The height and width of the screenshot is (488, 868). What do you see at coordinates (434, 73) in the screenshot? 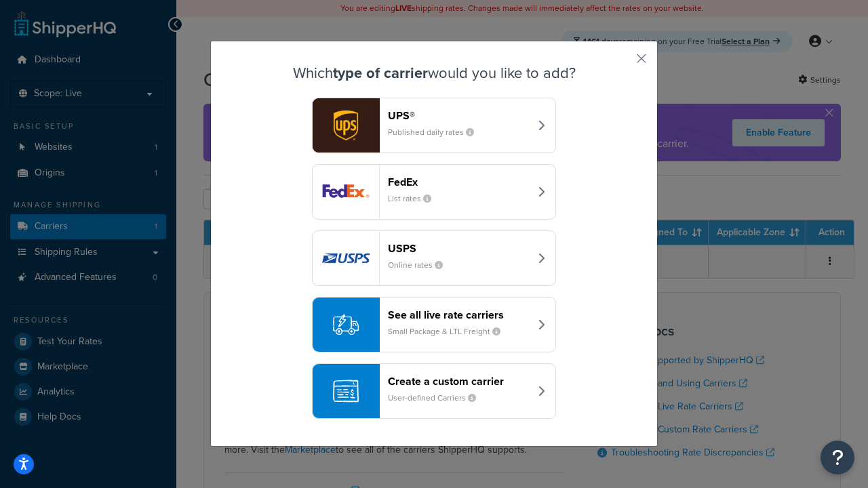
I see `h3: Which would you like to add?` at bounding box center [434, 73].